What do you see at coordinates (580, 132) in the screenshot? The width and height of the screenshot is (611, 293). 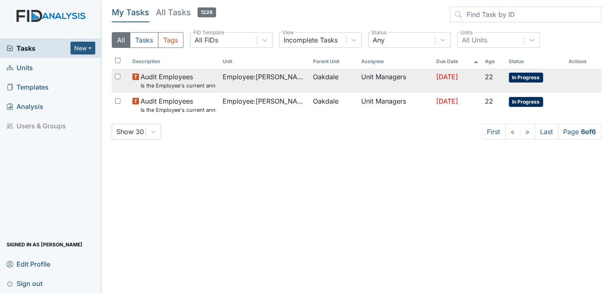 I see `span: Page` at bounding box center [580, 132].